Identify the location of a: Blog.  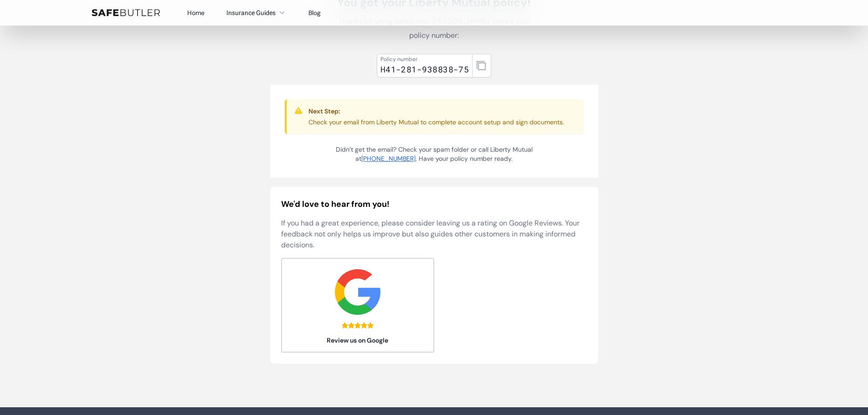
(314, 13).